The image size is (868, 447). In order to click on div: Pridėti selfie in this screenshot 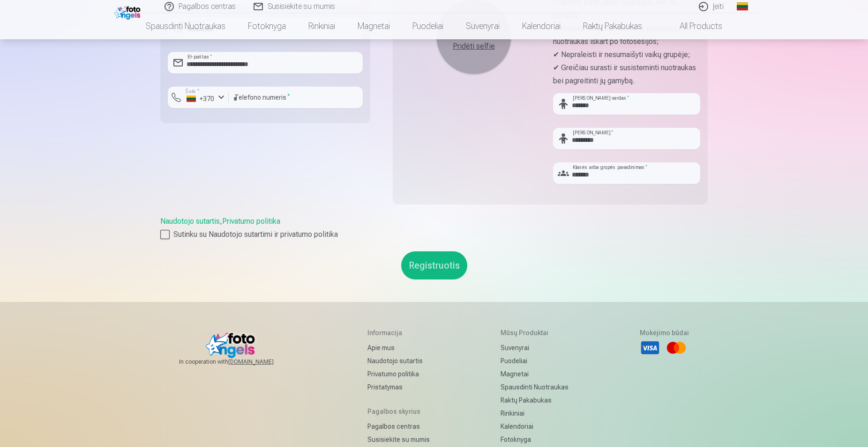, I will do `click(473, 46)`.